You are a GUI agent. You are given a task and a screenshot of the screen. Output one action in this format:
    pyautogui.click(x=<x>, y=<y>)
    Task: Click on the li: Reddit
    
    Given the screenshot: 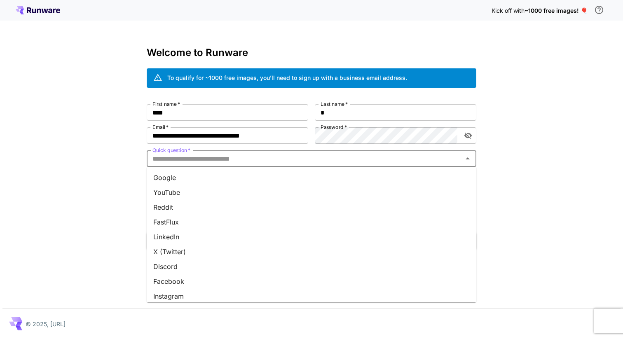 What is the action you would take?
    pyautogui.click(x=312, y=207)
    